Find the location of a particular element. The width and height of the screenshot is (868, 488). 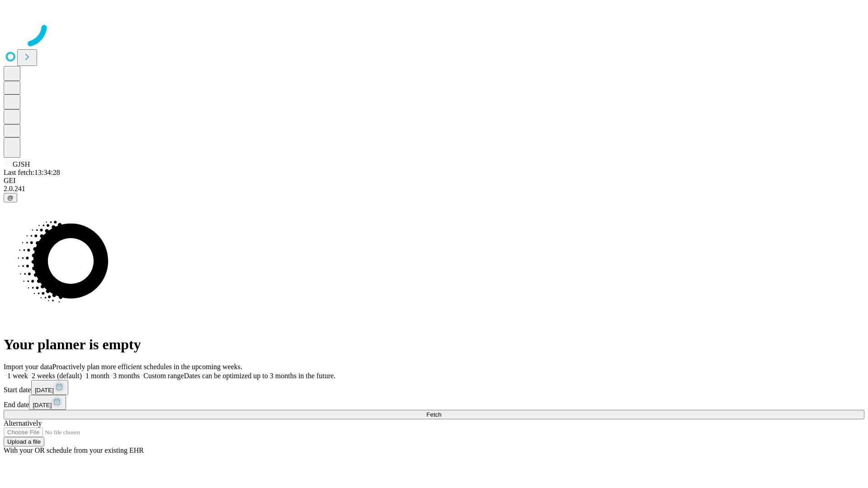

span: 2 weeks (default) is located at coordinates (57, 376).